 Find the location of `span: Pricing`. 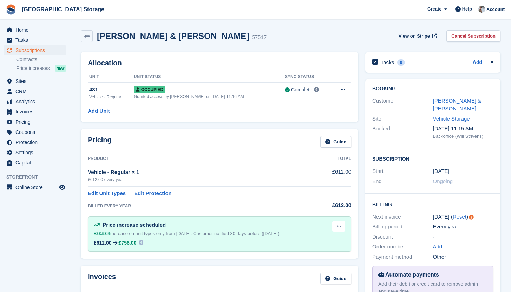

span: Pricing is located at coordinates (37, 122).